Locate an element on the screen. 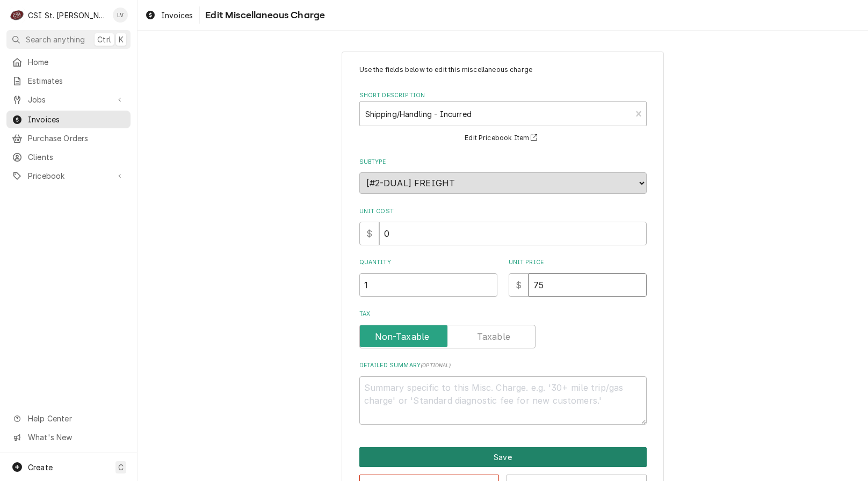 This screenshot has height=481, width=868. button: Search anythingCtrlK is located at coordinates (68, 39).